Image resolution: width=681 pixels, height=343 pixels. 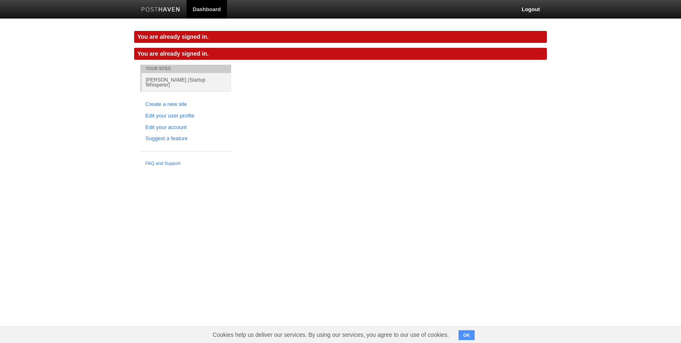 I want to click on a: Suggest a feature, so click(x=186, y=139).